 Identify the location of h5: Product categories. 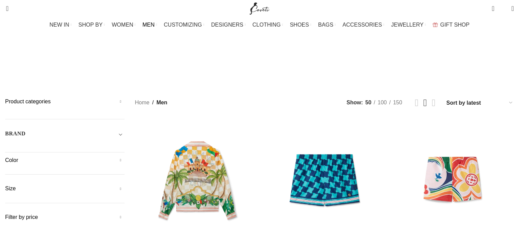
(65, 102).